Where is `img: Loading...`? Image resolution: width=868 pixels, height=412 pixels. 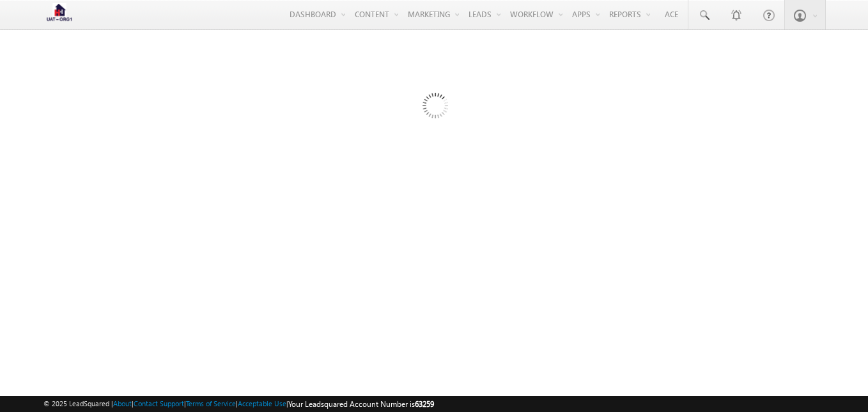 img: Loading... is located at coordinates (434, 108).